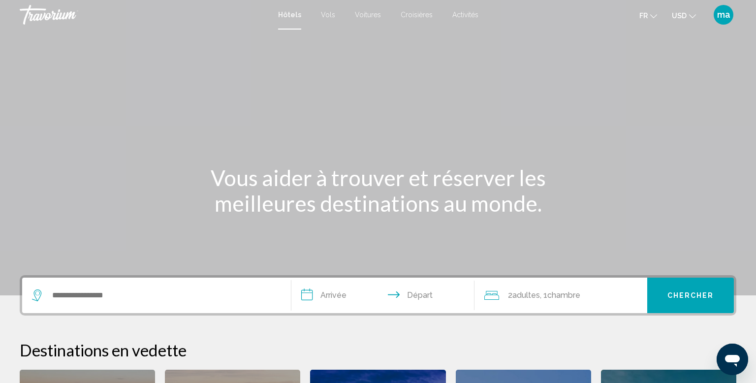 Image resolution: width=756 pixels, height=383 pixels. I want to click on button: Travelers: 2 adults, 0 children, so click(561, 295).